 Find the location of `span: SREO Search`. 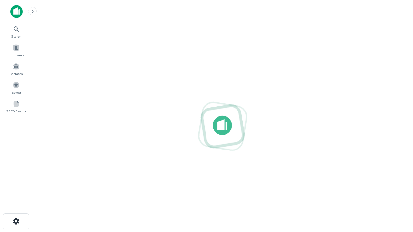

span: SREO Search is located at coordinates (16, 111).